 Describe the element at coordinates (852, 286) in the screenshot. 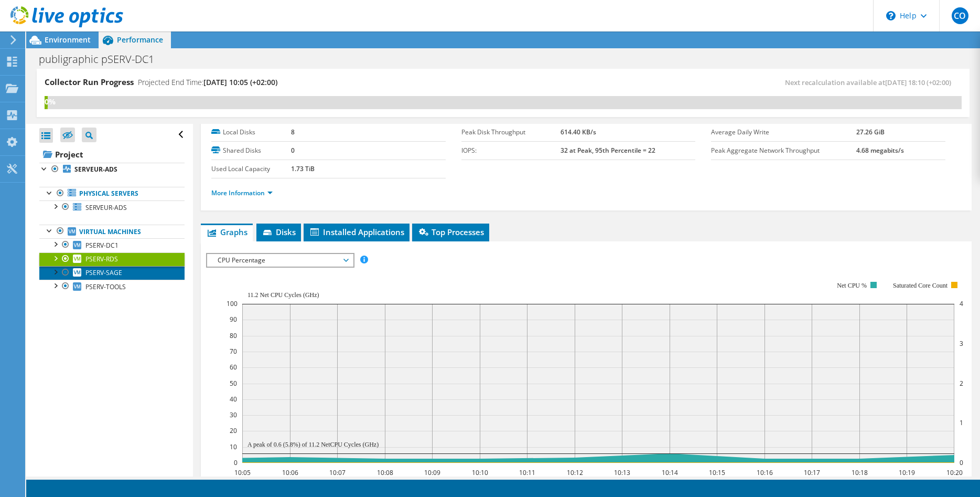

I see `text: Net CPU %` at that location.